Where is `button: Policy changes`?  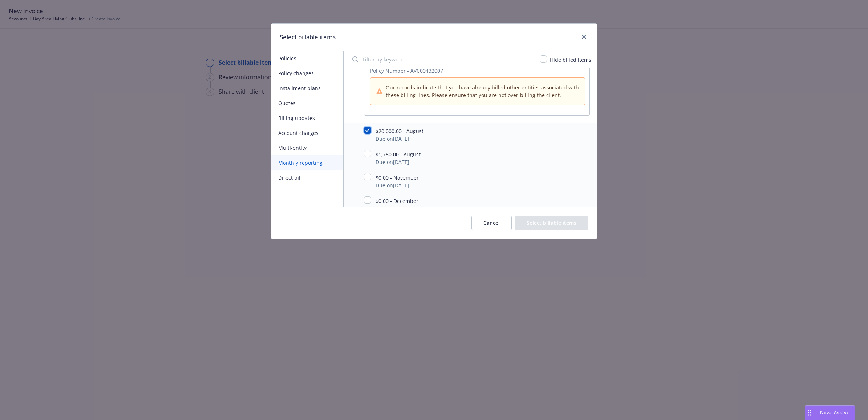 button: Policy changes is located at coordinates (307, 73).